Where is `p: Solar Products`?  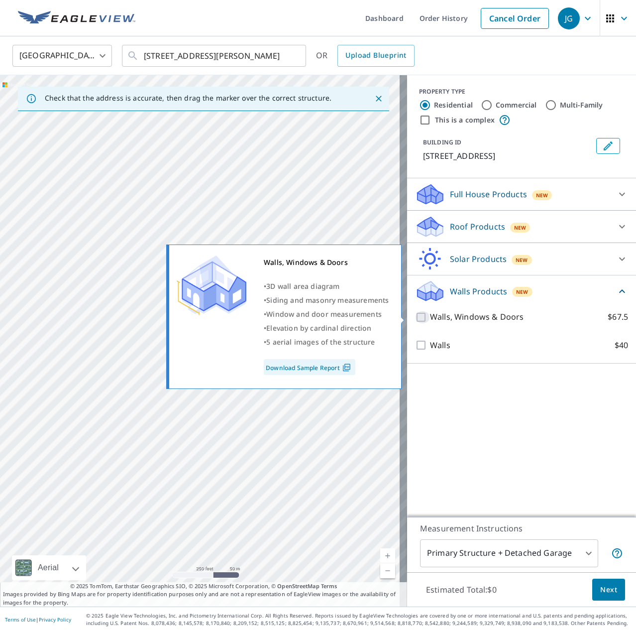 p: Solar Products is located at coordinates (478, 259).